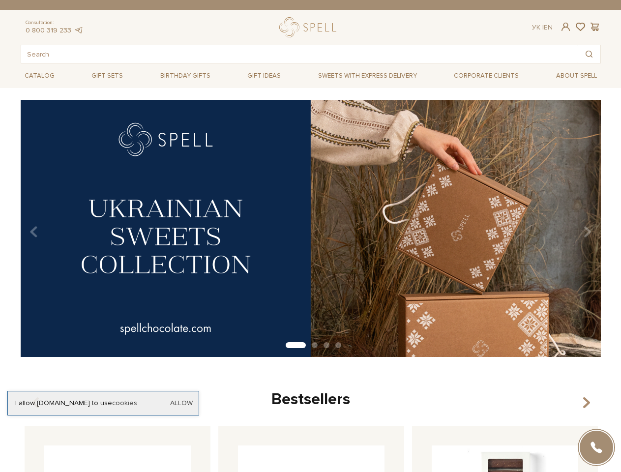 The height and width of the screenshot is (472, 621). I want to click on button: Carousel Page 4, so click(338, 345).